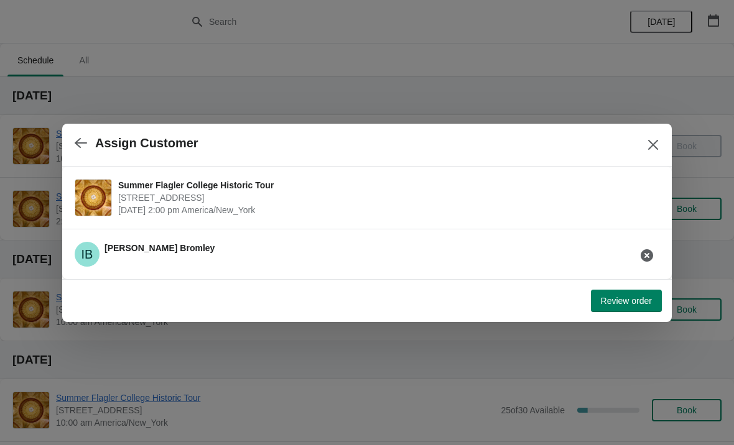 The image size is (734, 445). What do you see at coordinates (87, 254) in the screenshot?
I see `span: Isabel` at bounding box center [87, 254].